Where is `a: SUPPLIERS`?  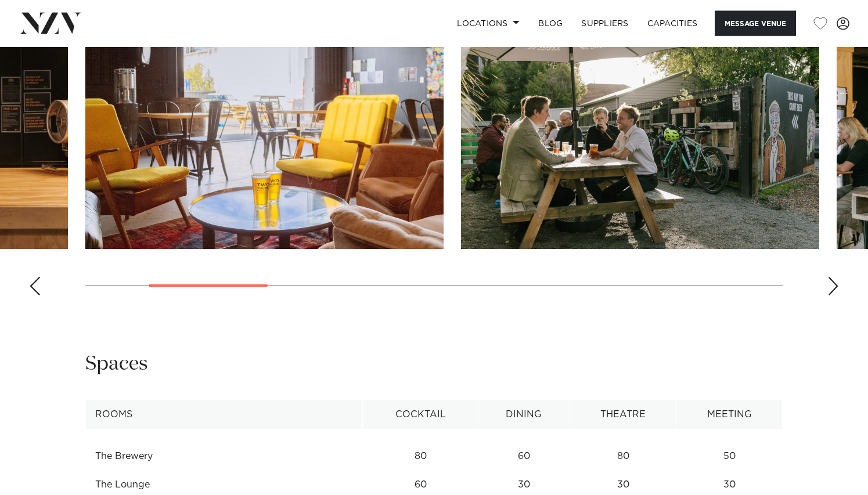 a: SUPPLIERS is located at coordinates (605, 23).